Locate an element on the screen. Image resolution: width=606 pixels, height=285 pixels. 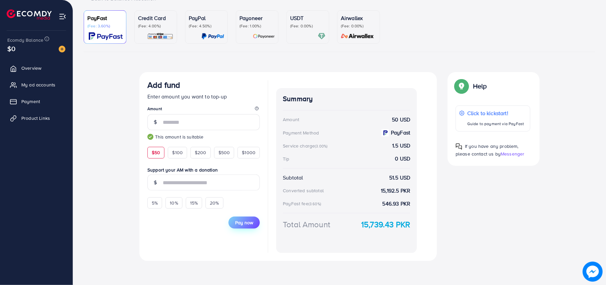
button: Pay now is located at coordinates (244, 222).